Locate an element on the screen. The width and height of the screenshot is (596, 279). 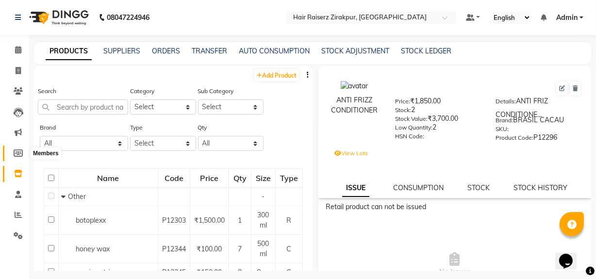
span: 300 ml is located at coordinates (263, 220).